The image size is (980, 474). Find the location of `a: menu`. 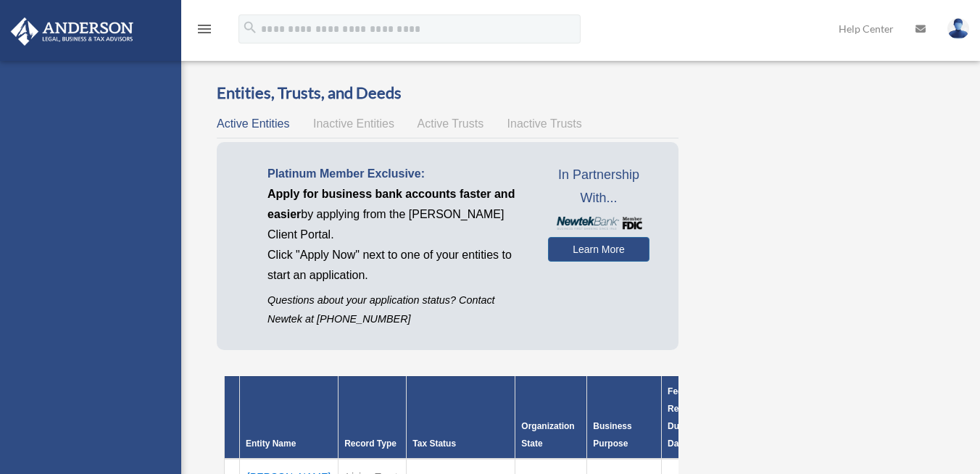

a: menu is located at coordinates (204, 31).